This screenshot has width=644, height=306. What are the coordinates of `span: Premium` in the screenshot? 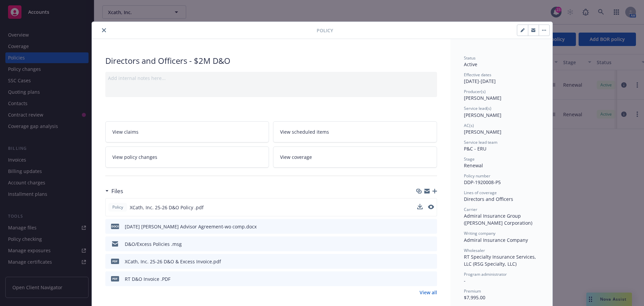 It's located at (472, 291).